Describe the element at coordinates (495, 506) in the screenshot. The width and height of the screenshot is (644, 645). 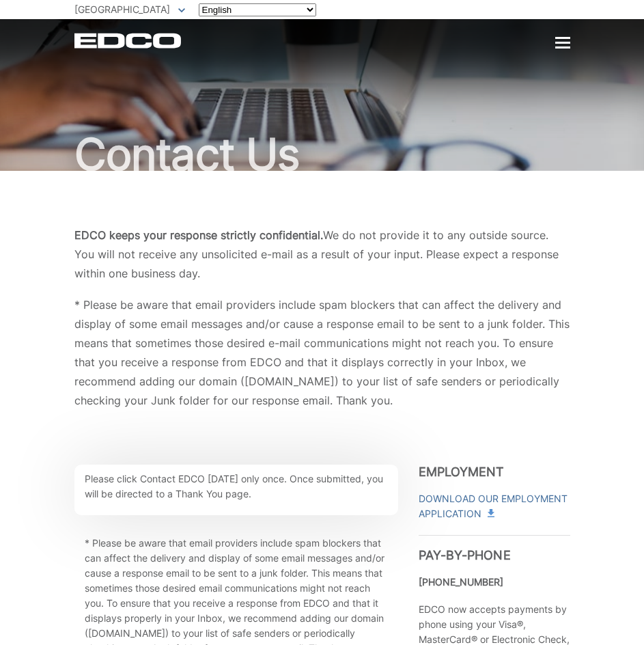
I see `a: Download Our Employment Application` at that location.